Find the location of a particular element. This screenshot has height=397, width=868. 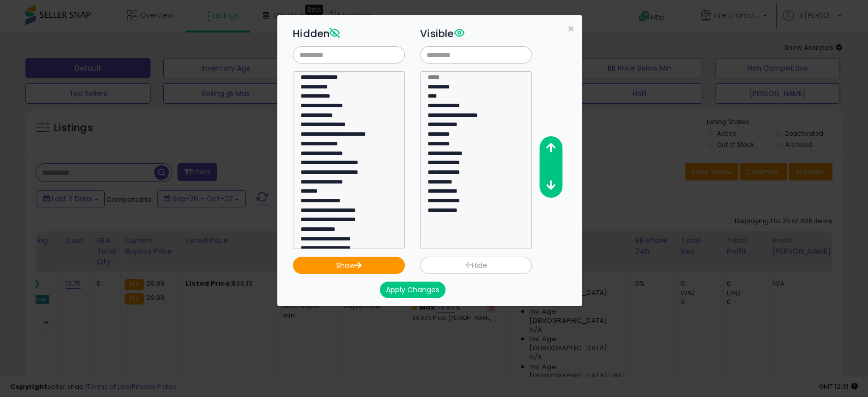

h3: Visible is located at coordinates (476, 33).